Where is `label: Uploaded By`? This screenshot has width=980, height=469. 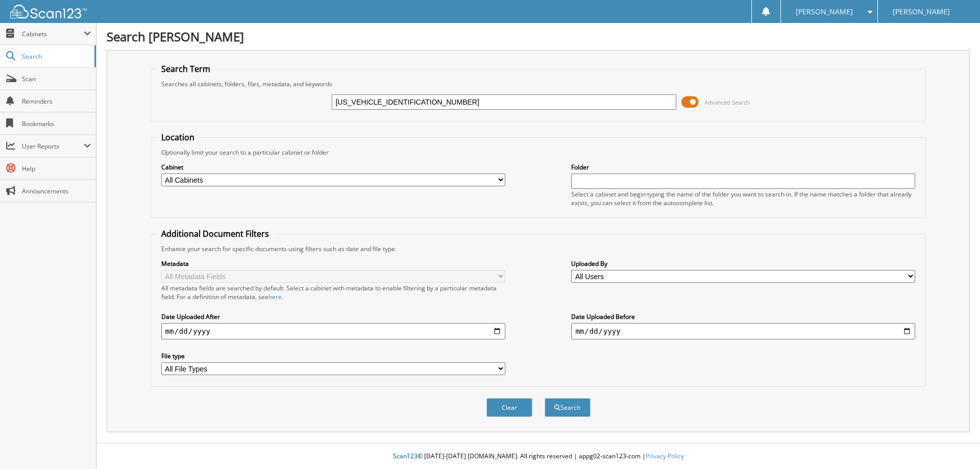
label: Uploaded By is located at coordinates (744, 263).